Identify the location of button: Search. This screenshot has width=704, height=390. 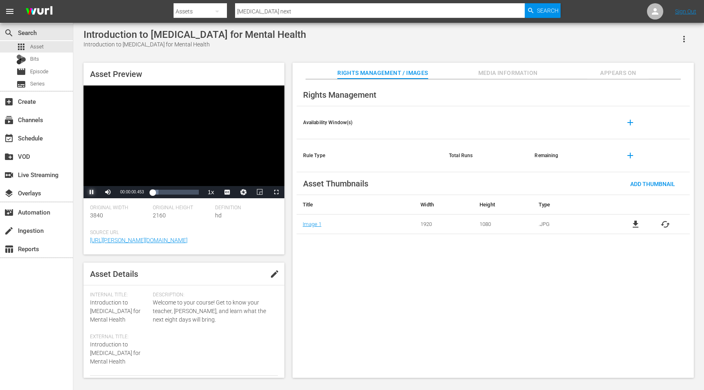
(543, 11).